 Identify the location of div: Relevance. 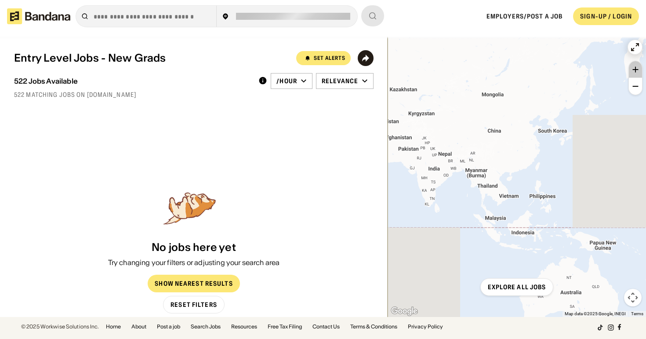
(340, 81).